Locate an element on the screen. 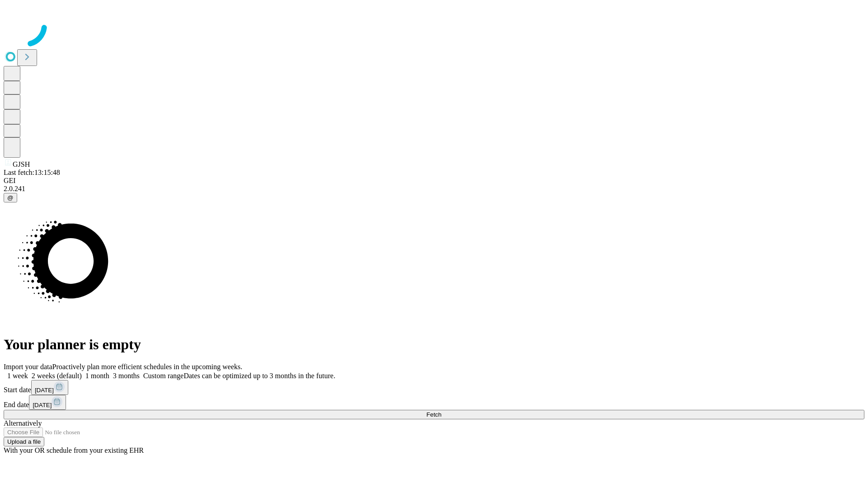 This screenshot has width=868, height=488. span: Fetch is located at coordinates (434, 415).